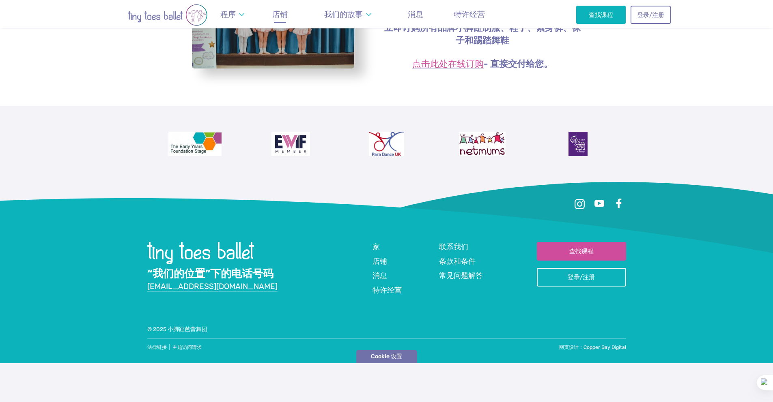 This screenshot has height=402, width=773. I want to click on img: 鼓励女性参与特许经营, so click(290, 144).